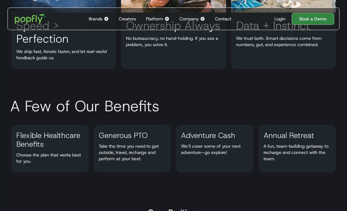 The image size is (347, 211). What do you see at coordinates (50, 140) in the screenshot?
I see `h3: Flexible Healthcare Benefits` at bounding box center [50, 140].